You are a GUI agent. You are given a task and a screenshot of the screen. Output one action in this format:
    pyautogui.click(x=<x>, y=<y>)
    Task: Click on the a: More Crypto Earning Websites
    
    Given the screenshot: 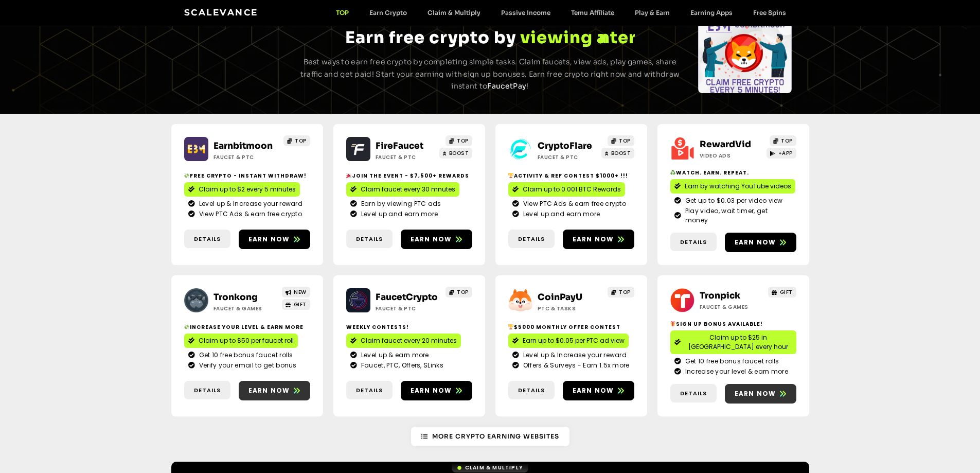 What is the action you would take?
    pyautogui.click(x=490, y=437)
    